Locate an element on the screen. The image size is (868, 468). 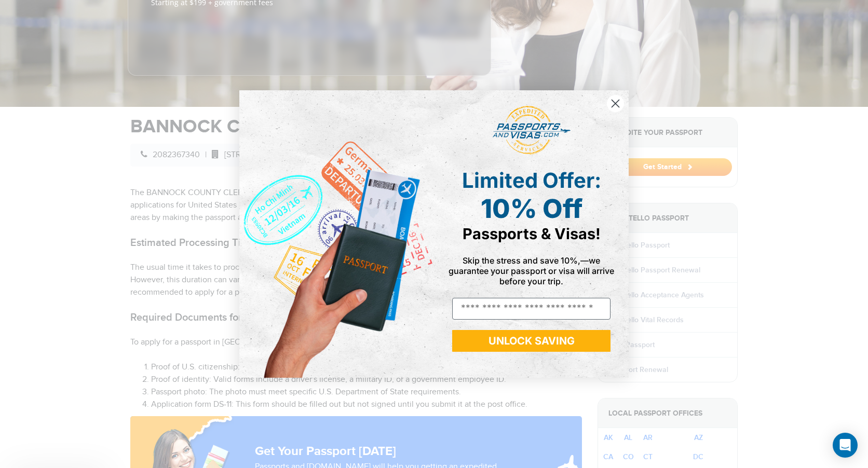
button: Close dialog is located at coordinates (615, 104).